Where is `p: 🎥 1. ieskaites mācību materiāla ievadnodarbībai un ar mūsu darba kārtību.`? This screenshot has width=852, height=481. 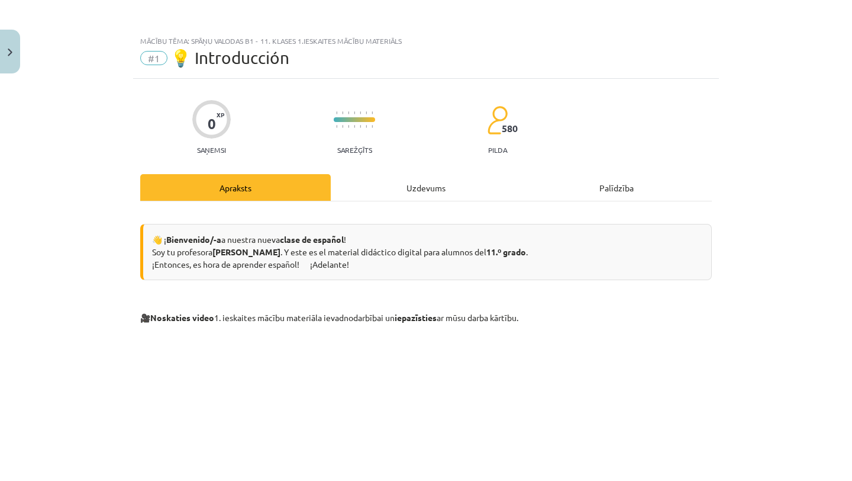 p: 🎥 1. ieskaites mācību materiāla ievadnodarbībai un ar mūsu darba kārtību. is located at coordinates (426, 317).